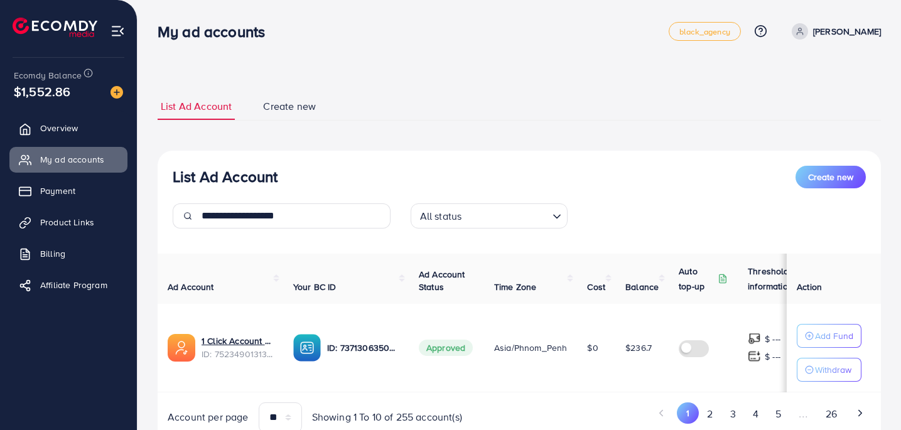 This screenshot has width=901, height=430. Describe the element at coordinates (387, 417) in the screenshot. I see `span: Showing 1 To 10 of 255 account(s)` at that location.